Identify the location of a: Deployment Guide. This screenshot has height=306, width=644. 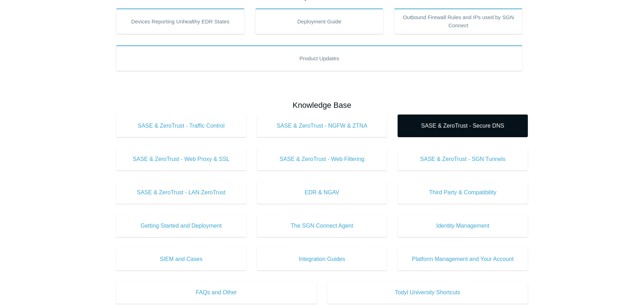
(319, 21).